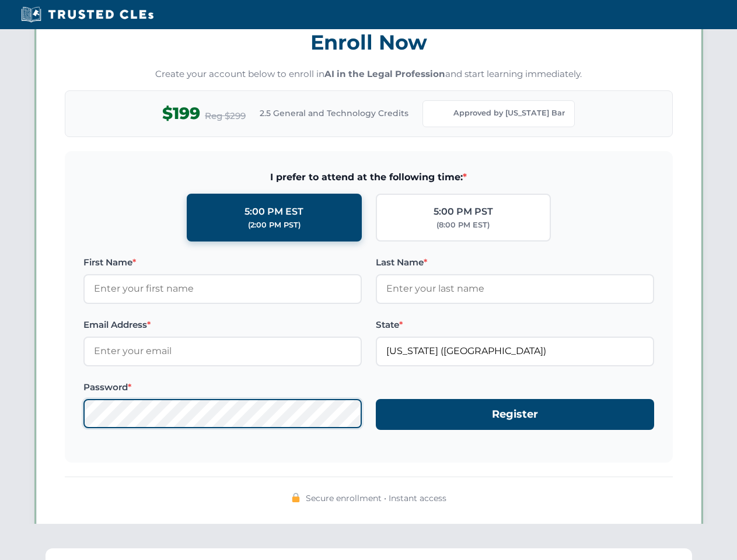  Describe the element at coordinates (514, 289) in the screenshot. I see `input: Enter your last name` at that location.